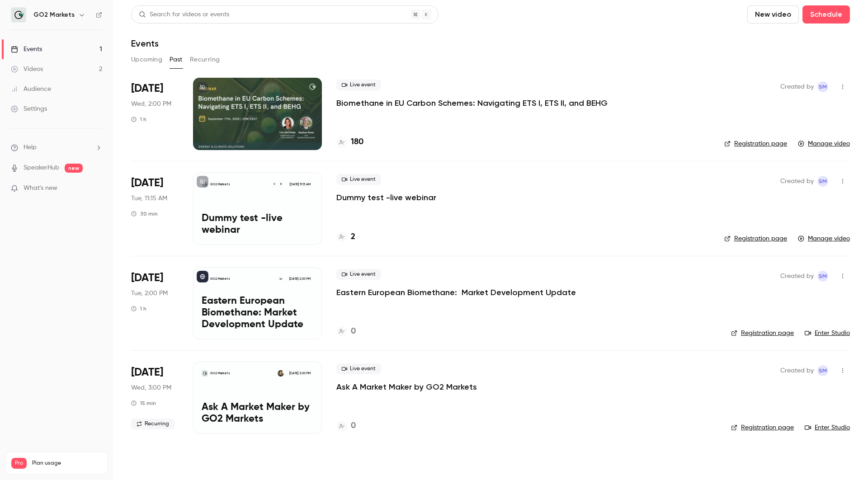 The width and height of the screenshot is (868, 480). What do you see at coordinates (143, 403) in the screenshot?
I see `div: 15 min` at bounding box center [143, 403].